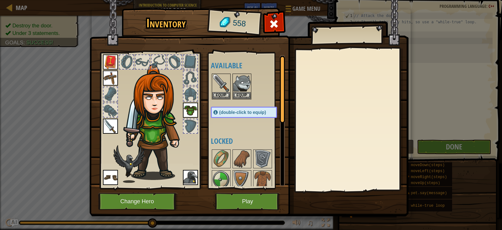 Image resolution: width=502 pixels, height=230 pixels. Describe the element at coordinates (250, 65) in the screenshot. I see `h4: Available` at that location.